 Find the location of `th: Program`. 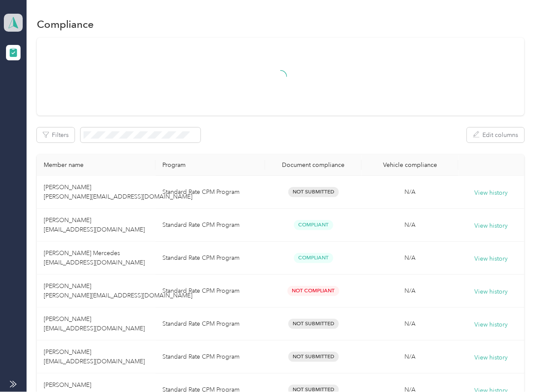

th: Program is located at coordinates (210, 165).